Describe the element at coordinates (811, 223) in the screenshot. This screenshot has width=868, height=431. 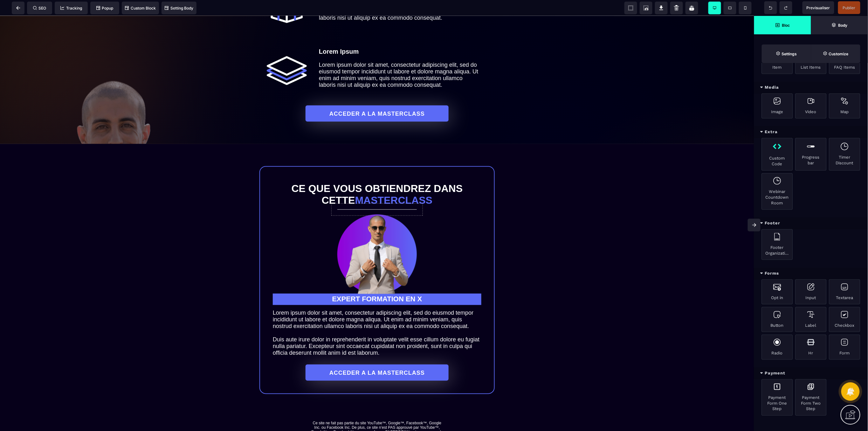
I see `div: Footer` at that location.